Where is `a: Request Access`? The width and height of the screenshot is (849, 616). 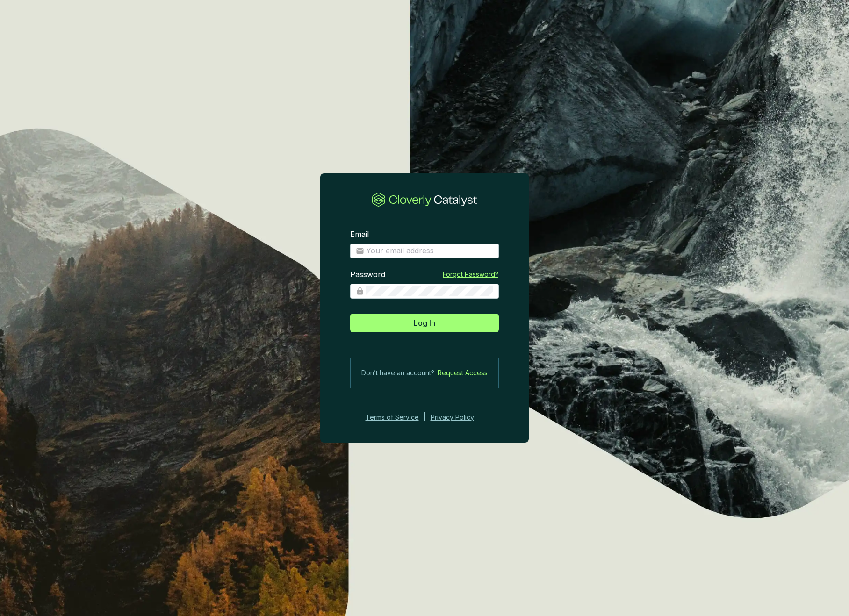 a: Request Access is located at coordinates (463, 373).